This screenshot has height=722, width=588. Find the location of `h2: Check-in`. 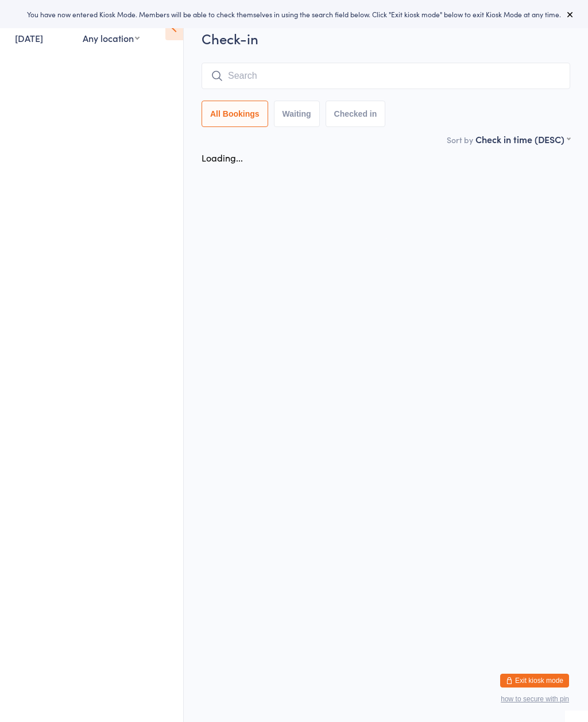

h2: Check-in is located at coordinates (386, 38).